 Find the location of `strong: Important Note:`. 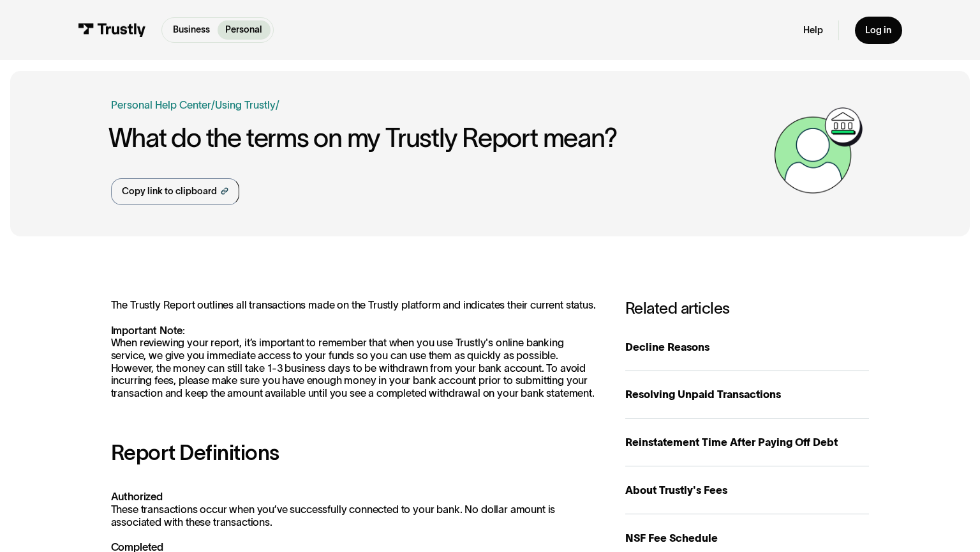

strong: Important Note: is located at coordinates (148, 330).